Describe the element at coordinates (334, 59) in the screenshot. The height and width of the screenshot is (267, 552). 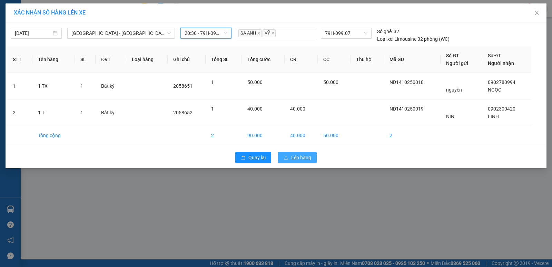
I see `th: CC` at that location.